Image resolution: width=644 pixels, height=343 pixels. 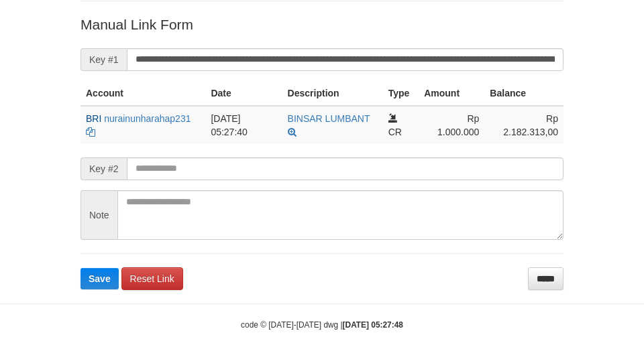 I want to click on a: Reset Link, so click(x=152, y=278).